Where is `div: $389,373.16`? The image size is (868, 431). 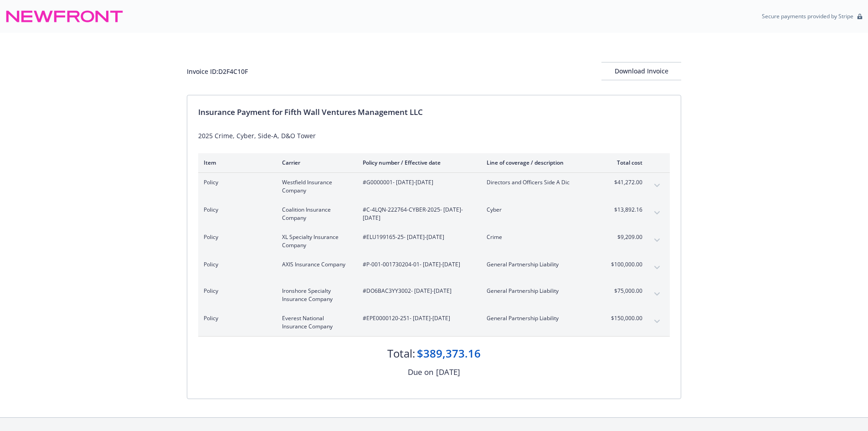
div: $389,373.16 is located at coordinates (449, 353).